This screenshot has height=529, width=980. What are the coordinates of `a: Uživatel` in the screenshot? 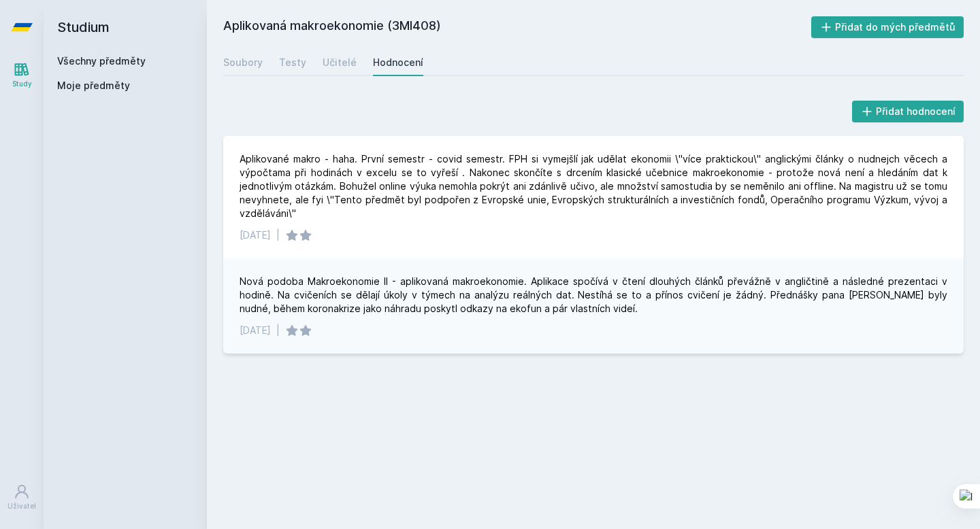 It's located at (22, 497).